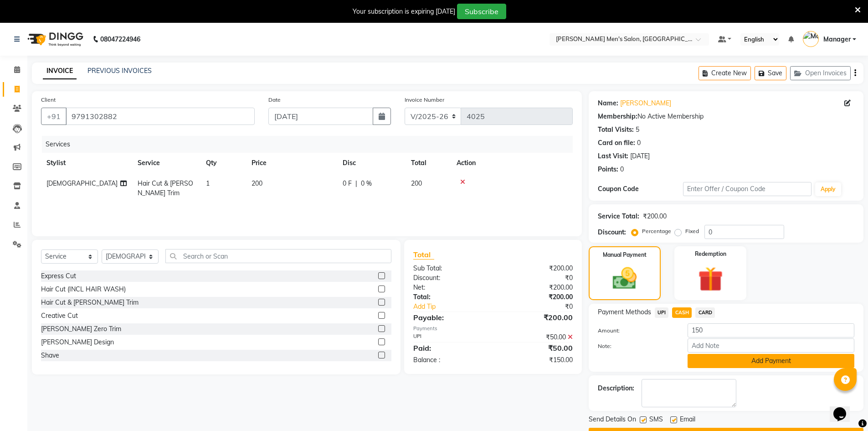 The image size is (868, 431). Describe the element at coordinates (449, 297) in the screenshot. I see `div: Total:` at that location.